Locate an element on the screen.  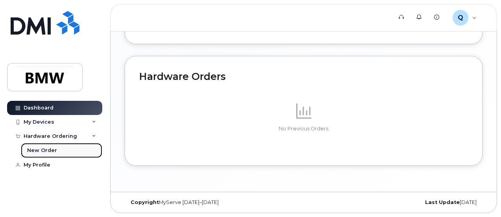
strong: Last Update is located at coordinates (442, 202).